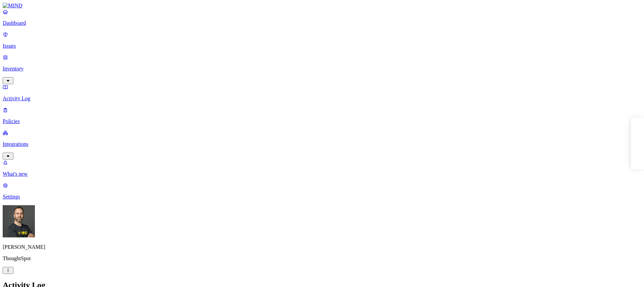  I want to click on a: Settings, so click(322, 191).